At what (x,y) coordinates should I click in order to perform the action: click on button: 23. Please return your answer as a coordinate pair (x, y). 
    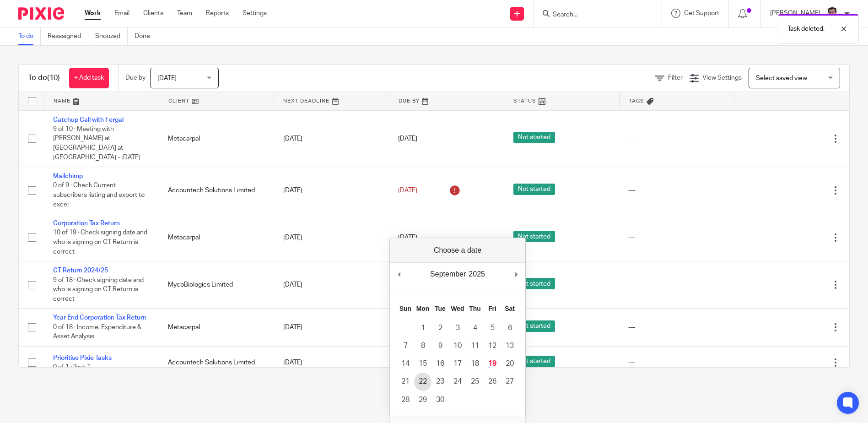
    Looking at the image, I should click on (441, 382).